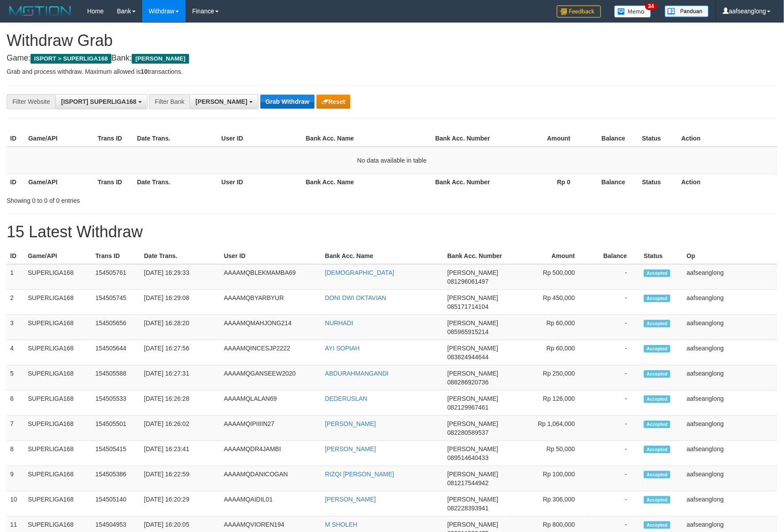 The width and height of the screenshot is (784, 532). What do you see at coordinates (15, 277) in the screenshot?
I see `td: 1` at bounding box center [15, 277].